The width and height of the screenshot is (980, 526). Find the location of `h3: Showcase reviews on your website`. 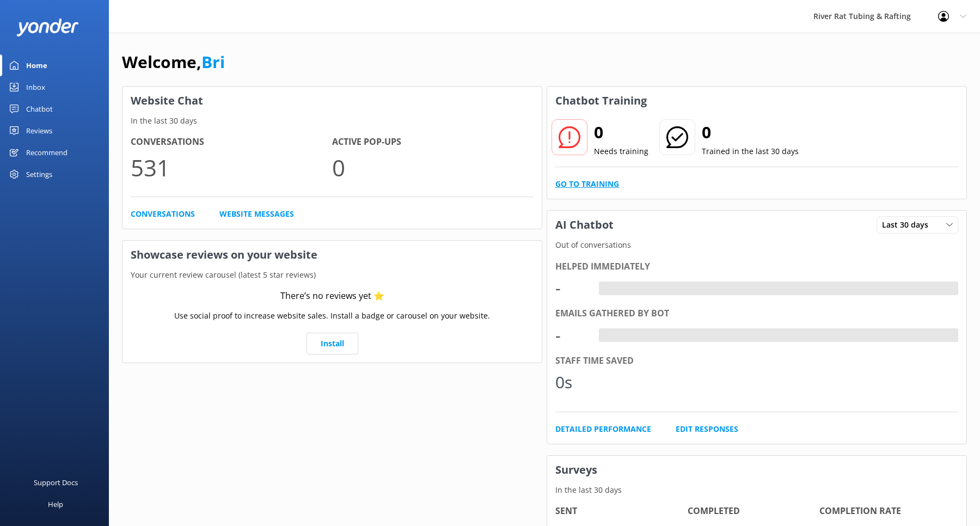

h3: Showcase reviews on your website is located at coordinates (332, 255).